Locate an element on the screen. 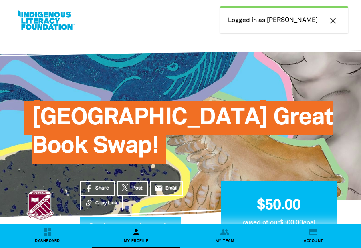 The image size is (361, 248). span: $50.00 is located at coordinates (279, 205).